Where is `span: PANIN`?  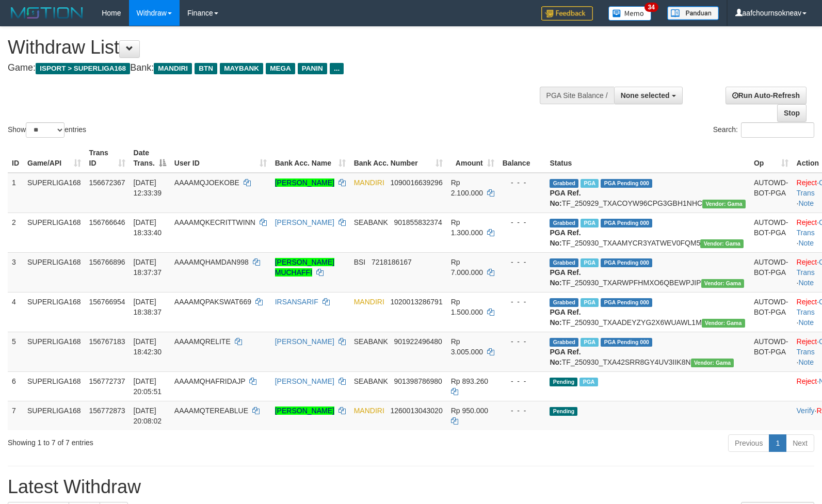
span: PANIN is located at coordinates (312, 69).